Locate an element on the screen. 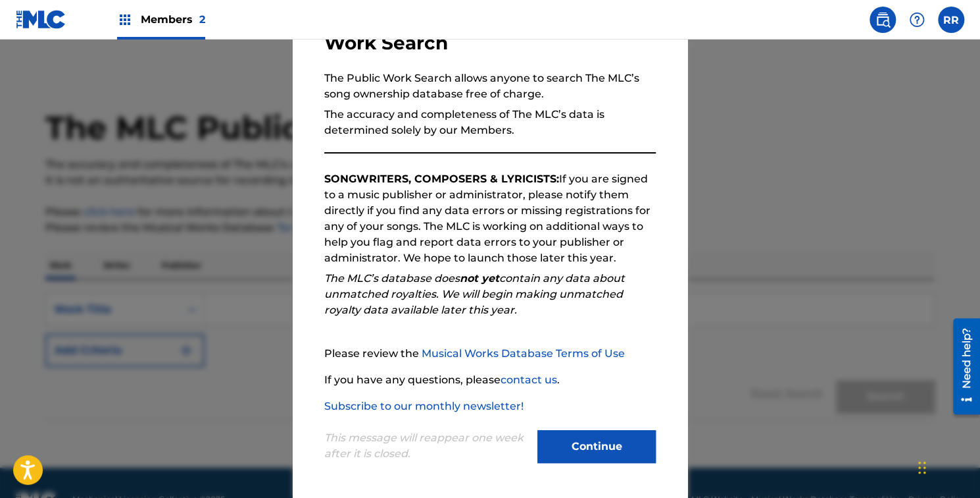 The height and width of the screenshot is (498, 980). a: Subscribe to our monthly newsletter! is located at coordinates (424, 405).